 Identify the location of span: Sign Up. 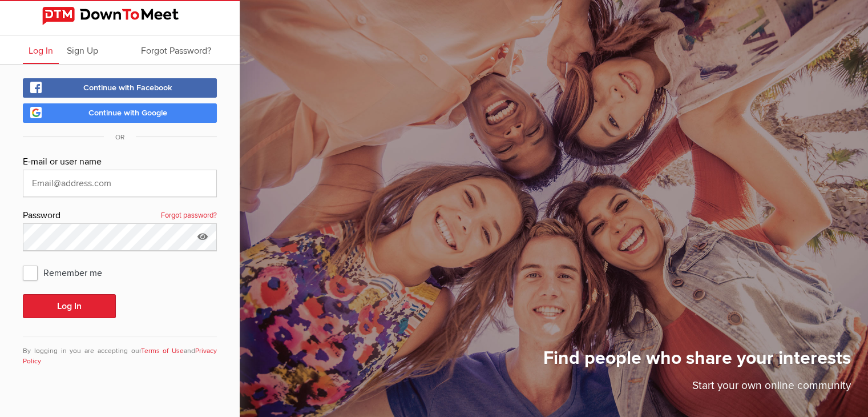
(82, 51).